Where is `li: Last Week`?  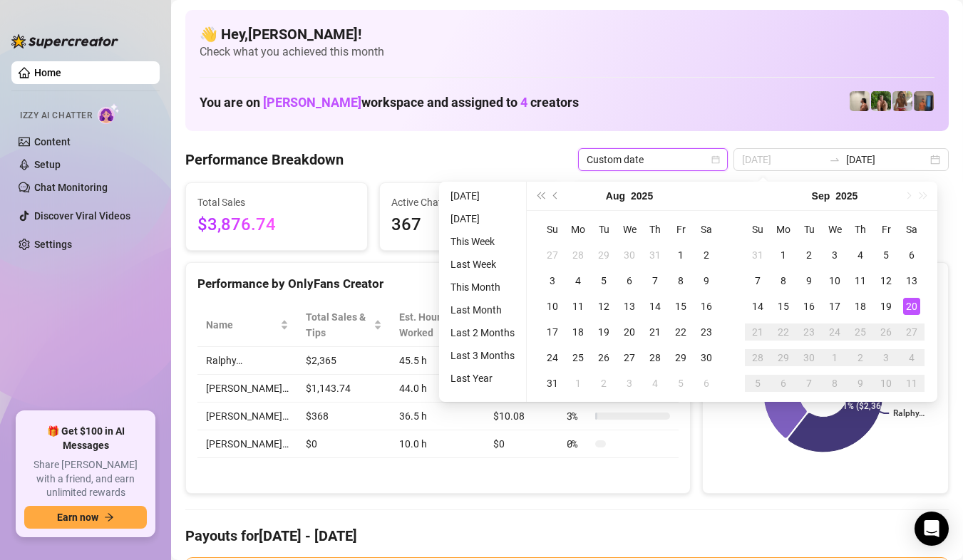
li: Last Week is located at coordinates (483, 265).